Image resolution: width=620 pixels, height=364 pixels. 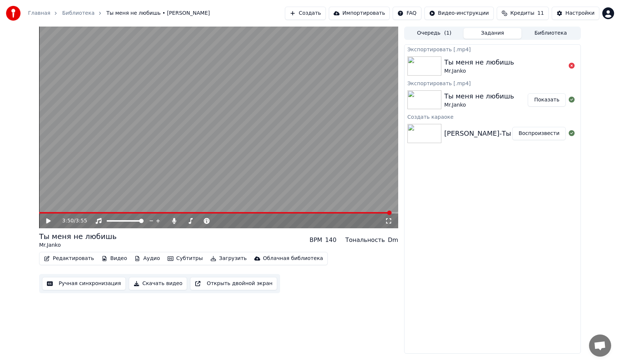 I want to click on div: Dm, so click(x=393, y=240).